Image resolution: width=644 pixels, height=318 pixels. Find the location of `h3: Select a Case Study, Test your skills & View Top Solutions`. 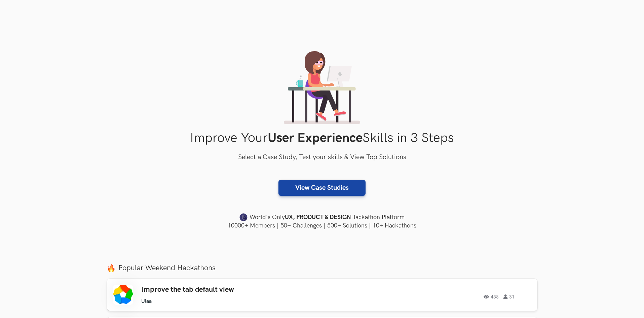

h3: Select a Case Study, Test your skills & View Top Solutions is located at coordinates (322, 157).